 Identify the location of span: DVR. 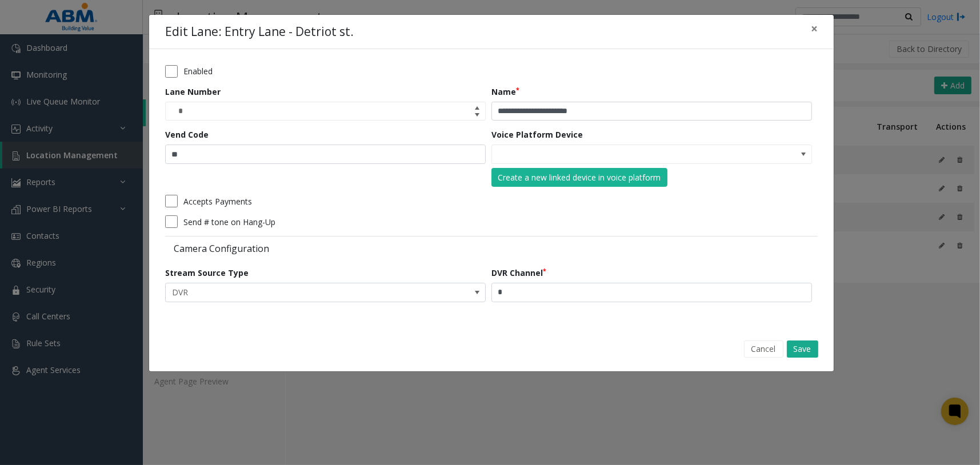
(293, 292).